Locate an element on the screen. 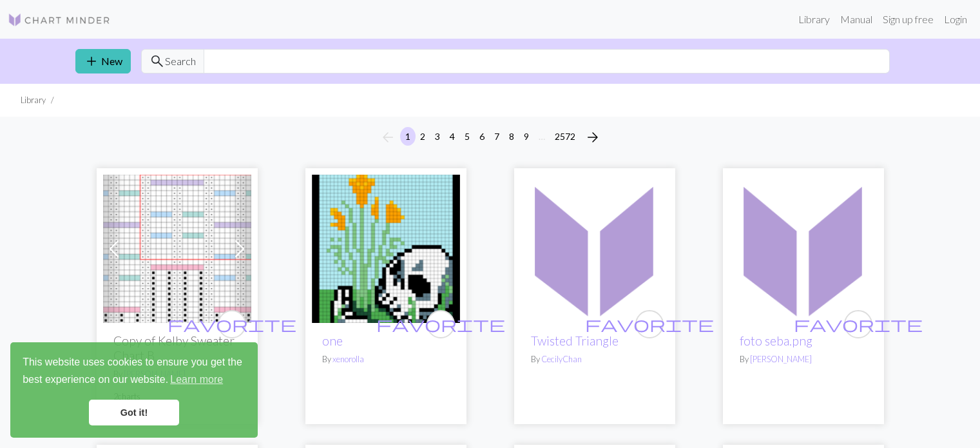 This screenshot has height=448, width=980. button: 8 is located at coordinates (511, 136).